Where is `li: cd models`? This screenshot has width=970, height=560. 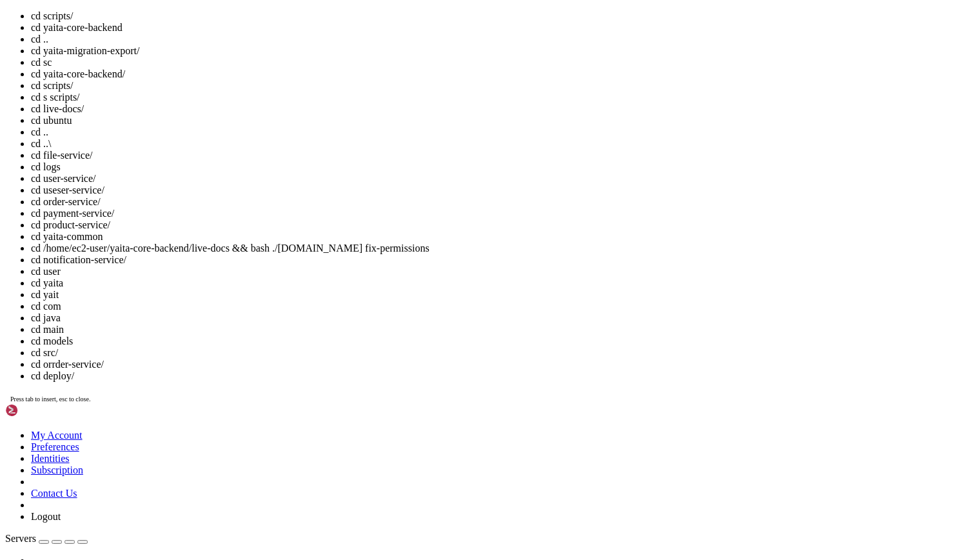 li: cd models is located at coordinates (498, 341).